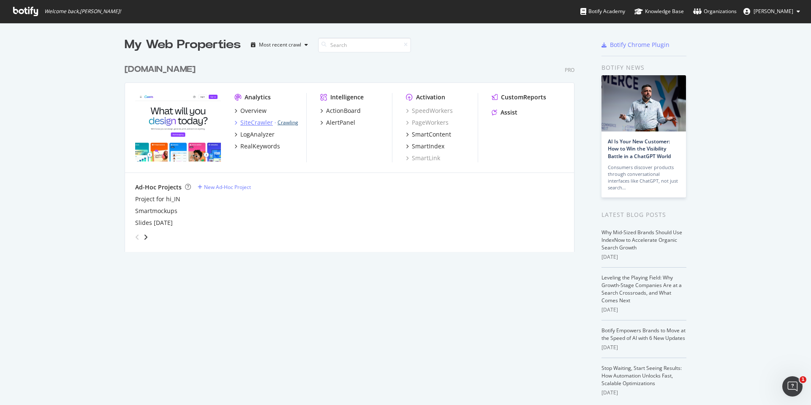  What do you see at coordinates (509, 112) in the screenshot?
I see `div: Assist` at bounding box center [509, 112].